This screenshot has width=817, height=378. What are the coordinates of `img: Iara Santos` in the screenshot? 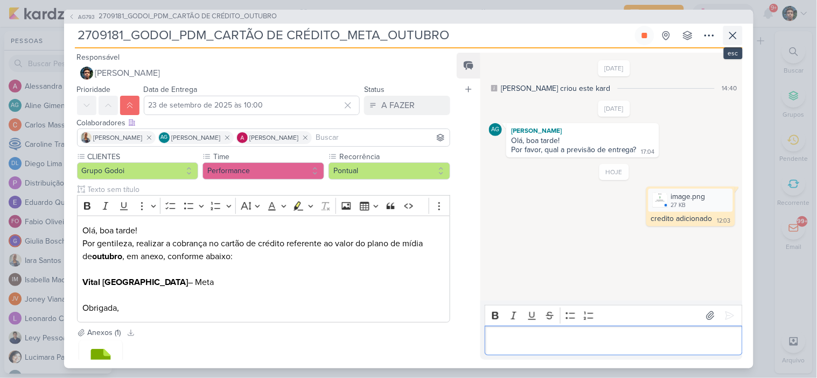 It's located at (86, 138).